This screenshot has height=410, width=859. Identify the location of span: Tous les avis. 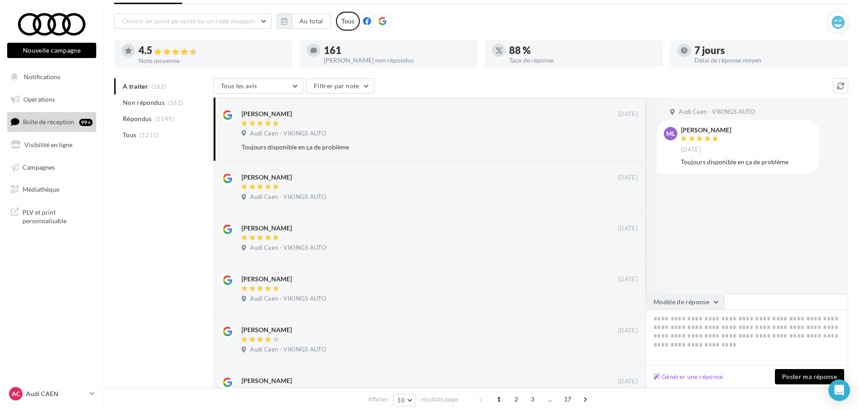
(239, 85).